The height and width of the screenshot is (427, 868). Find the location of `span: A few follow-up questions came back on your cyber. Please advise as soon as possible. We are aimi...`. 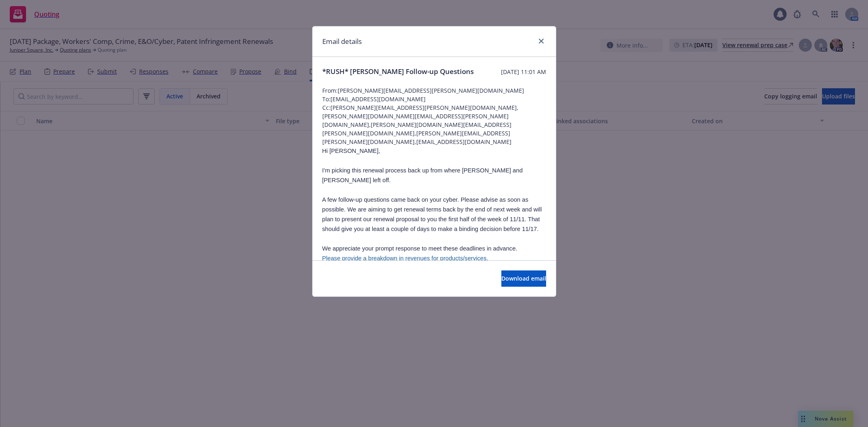

span: A few follow-up questions came back on your cyber. Please advise as soon as possible. We are aimi... is located at coordinates (432, 214).